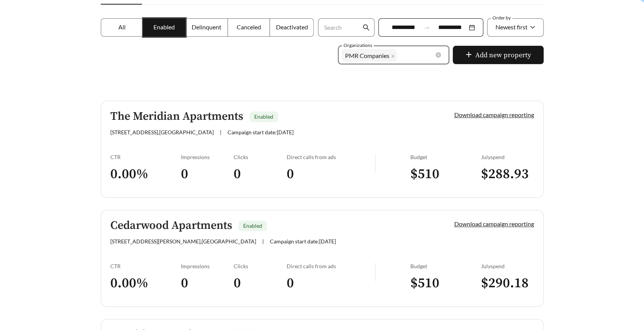  Describe the element at coordinates (507, 174) in the screenshot. I see `h3: $ 288.93` at that location.